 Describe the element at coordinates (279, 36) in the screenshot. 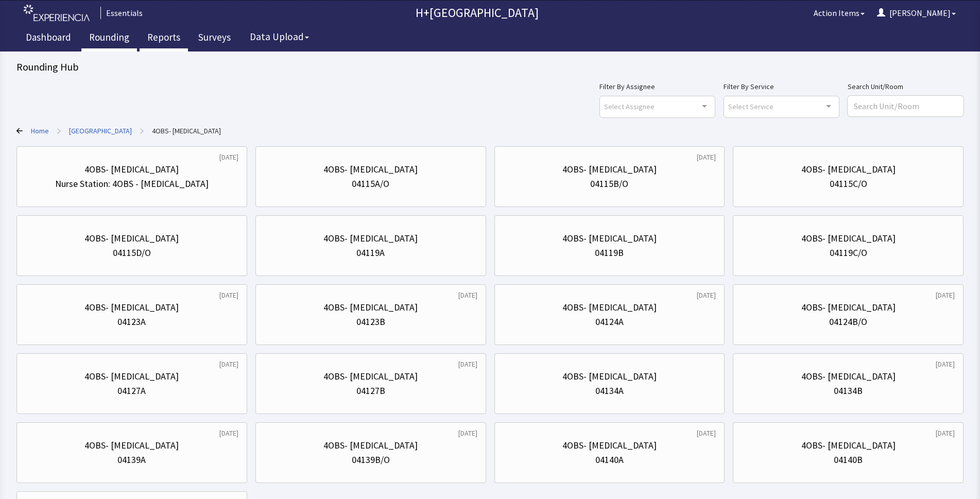

I see `button: Data Upload` at that location.